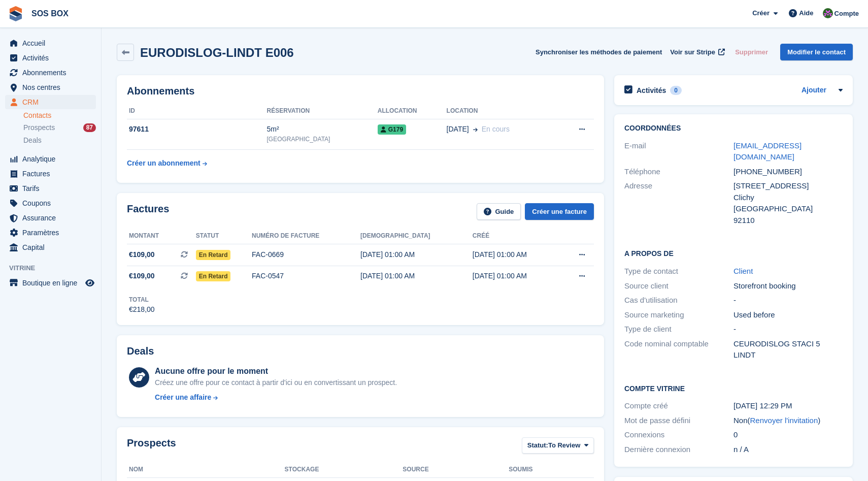  I want to click on div: FAC-0547, so click(306, 275).